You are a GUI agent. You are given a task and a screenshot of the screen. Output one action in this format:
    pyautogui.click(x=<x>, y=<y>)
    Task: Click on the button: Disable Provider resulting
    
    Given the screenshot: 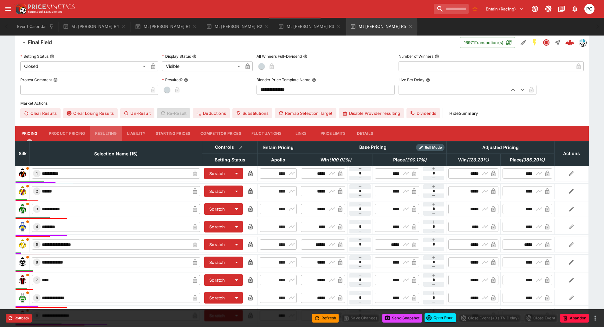 What is the action you would take?
    pyautogui.click(x=371, y=113)
    